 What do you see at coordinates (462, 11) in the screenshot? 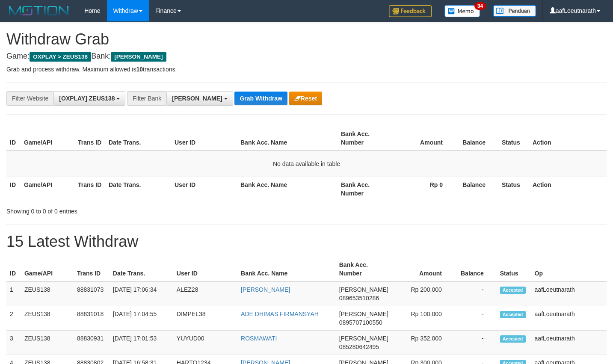
I see `img: Button%20Memo.svg` at bounding box center [462, 11].